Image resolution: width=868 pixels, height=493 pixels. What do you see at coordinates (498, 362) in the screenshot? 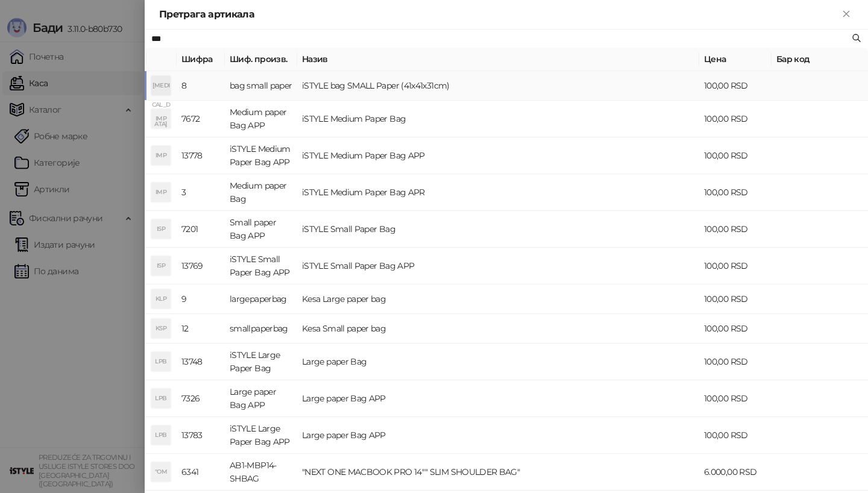
I see `td: Large paper Bag` at bounding box center [498, 362].